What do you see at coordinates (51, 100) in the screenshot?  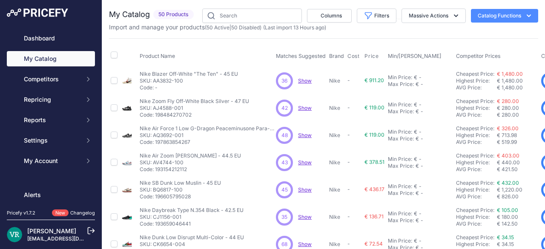 I see `button: Repricing` at bounding box center [51, 100].